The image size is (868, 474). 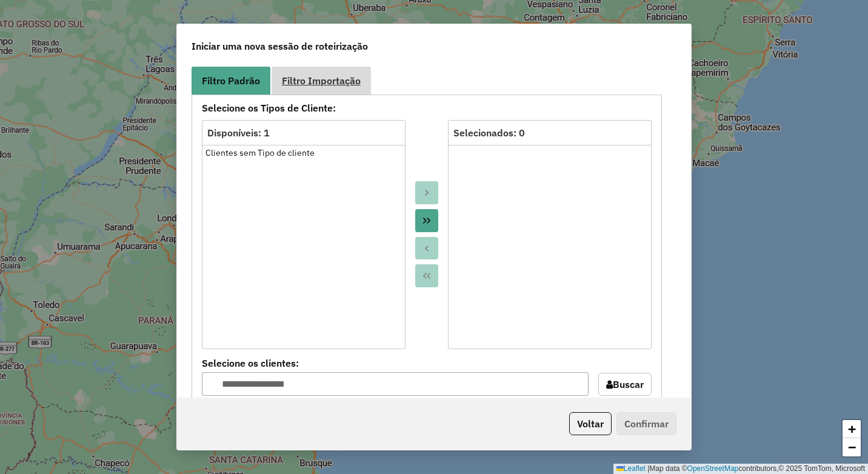 What do you see at coordinates (550, 133) in the screenshot?
I see `div: Selecionados: 0` at bounding box center [550, 133].